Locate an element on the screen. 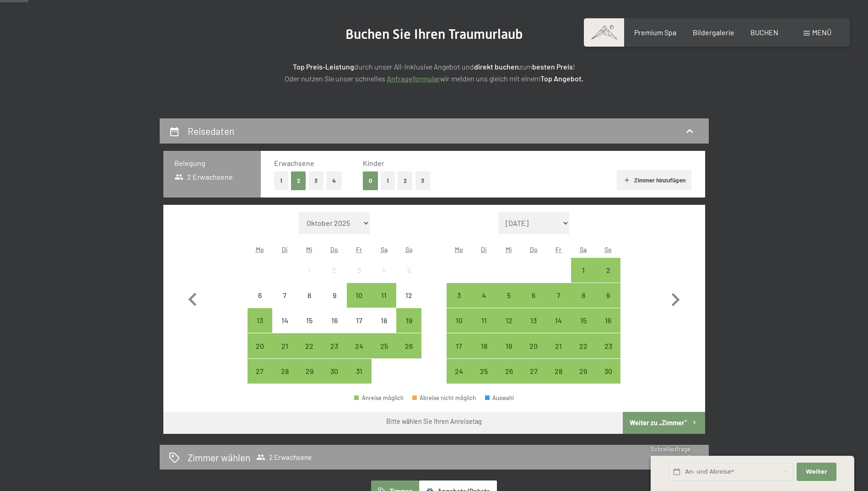 The width and height of the screenshot is (868, 491). div: Abreise nicht möglich is located at coordinates (444, 398).